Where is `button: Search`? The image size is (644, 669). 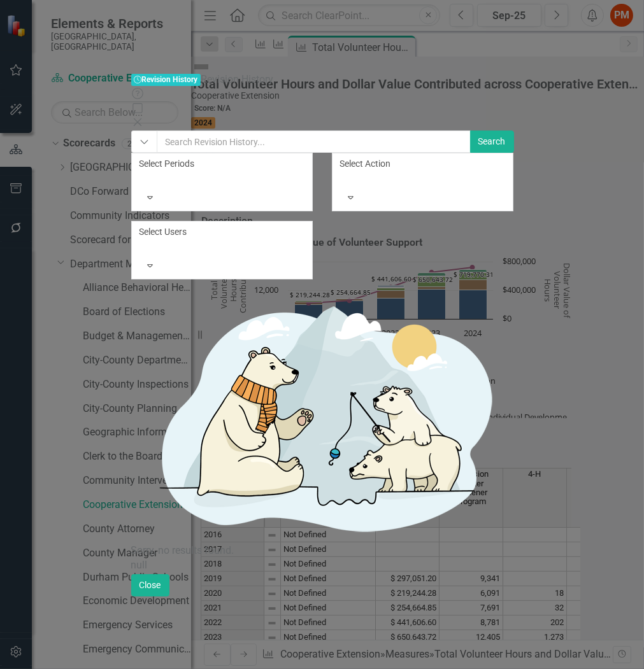 button: Search is located at coordinates (492, 141).